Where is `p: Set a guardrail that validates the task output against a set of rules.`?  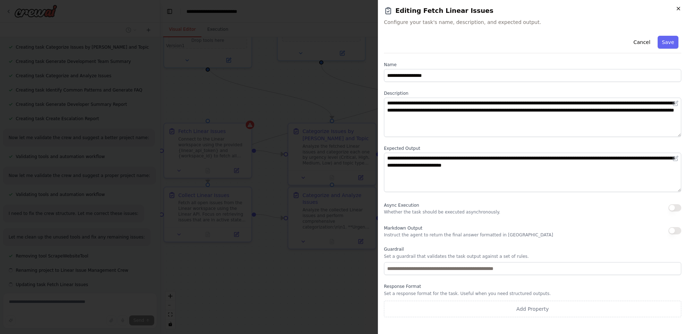 p: Set a guardrail that validates the task output against a set of rules. is located at coordinates (532, 256).